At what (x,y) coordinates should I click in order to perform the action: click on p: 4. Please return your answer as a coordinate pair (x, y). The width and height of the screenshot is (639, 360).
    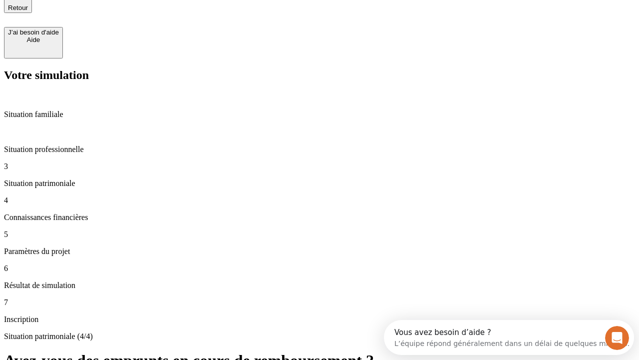
    Looking at the image, I should click on (320, 200).